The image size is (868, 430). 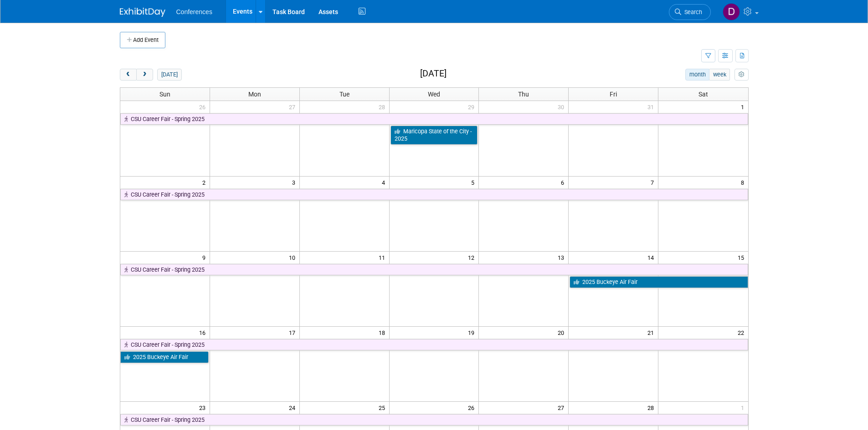 I want to click on a: Maricopa State of the City - 2025, so click(x=434, y=134).